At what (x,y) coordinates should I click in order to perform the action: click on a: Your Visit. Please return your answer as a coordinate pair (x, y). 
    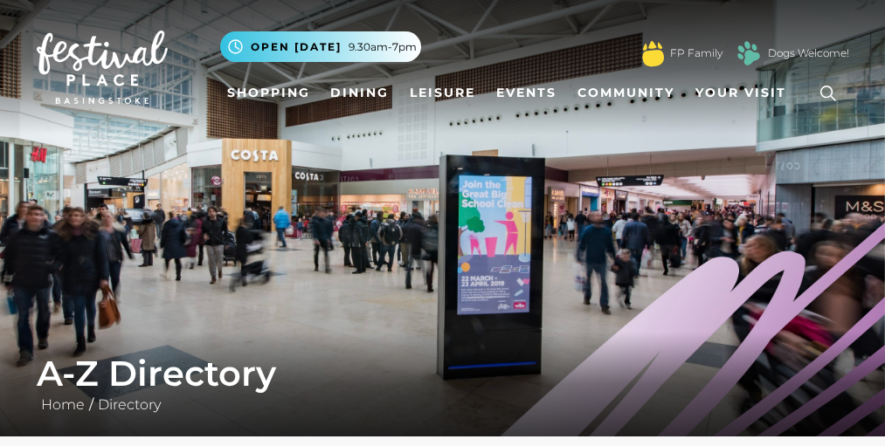
    Looking at the image, I should click on (745, 93).